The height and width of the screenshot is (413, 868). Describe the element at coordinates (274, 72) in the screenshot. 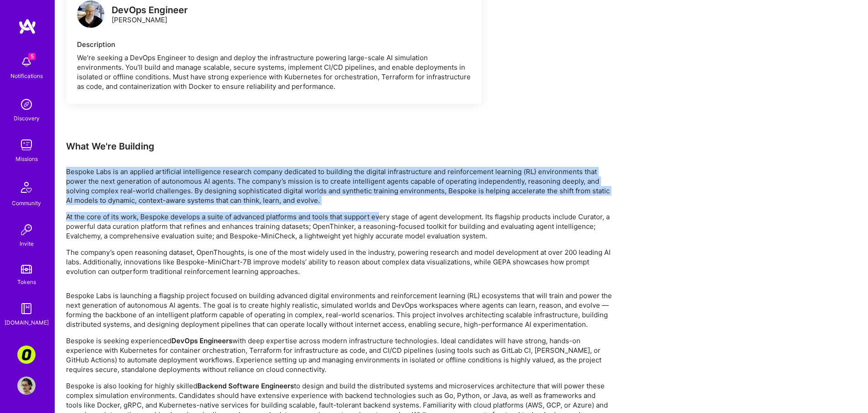

I see `div: We’re seeking a DevOps Engineer to design and deploy the infrastructure powering large-scale AI s...` at that location.